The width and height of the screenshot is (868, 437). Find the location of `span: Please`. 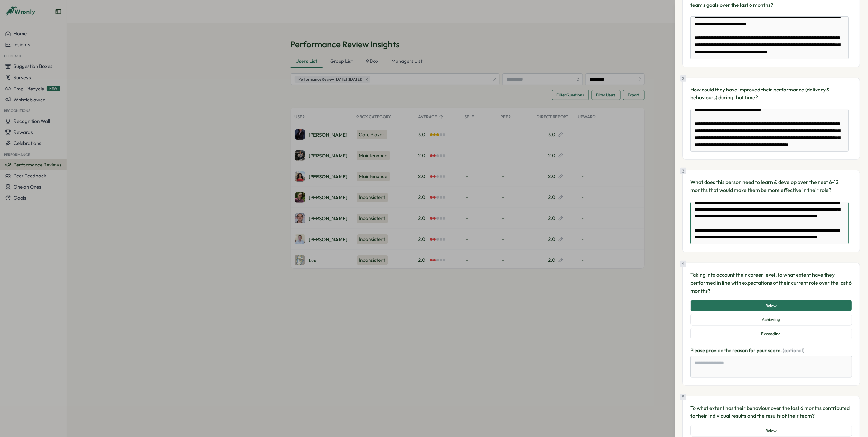

span: Please is located at coordinates (698, 350).